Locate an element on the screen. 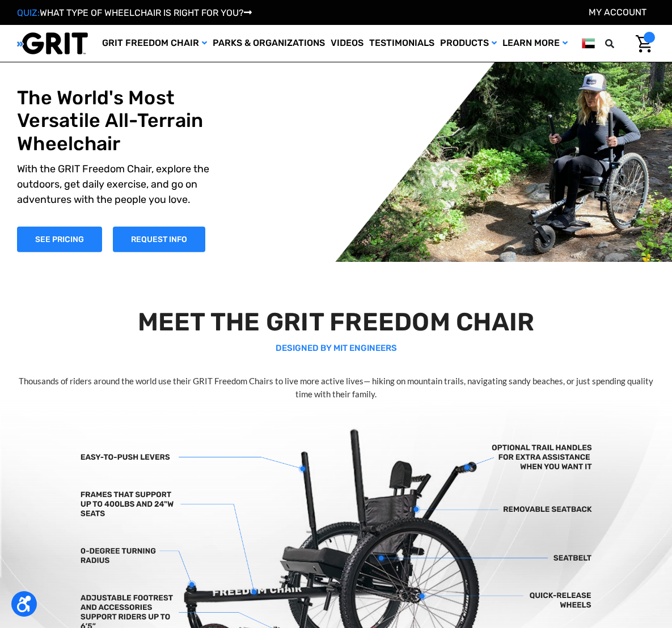  a: Testimonials is located at coordinates (401, 43).